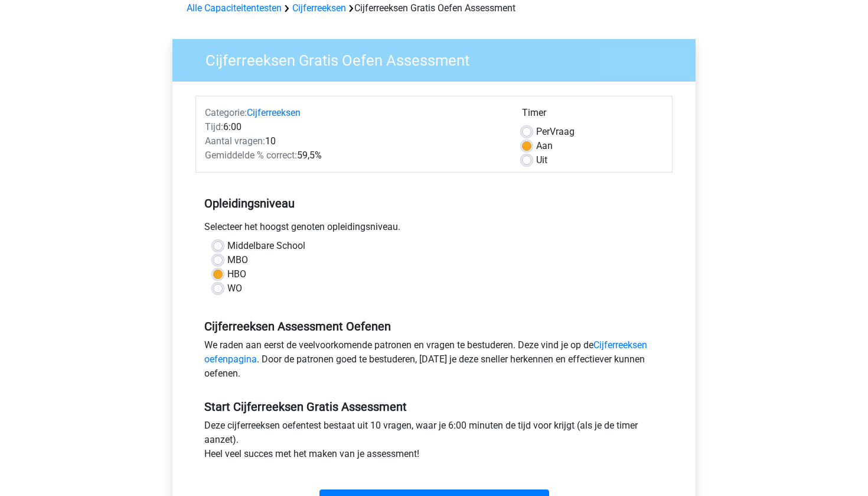 The image size is (868, 496). I want to click on div: 6:00, so click(355, 127).